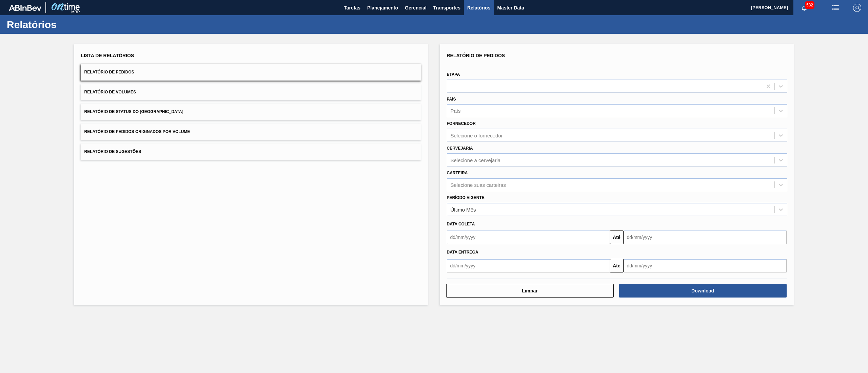 This screenshot has width=868, height=373. Describe the element at coordinates (107, 55) in the screenshot. I see `span: Lista de Relatórios` at that location.